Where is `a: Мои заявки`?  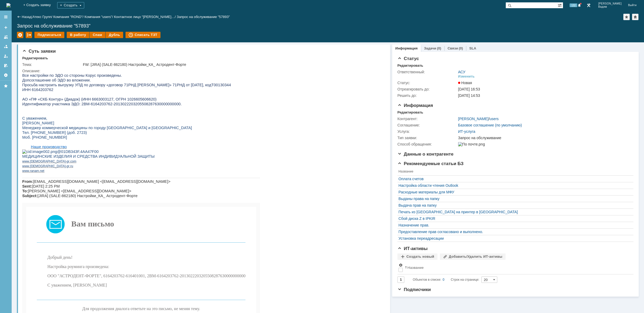 a: Мои заявки is located at coordinates (6, 56).